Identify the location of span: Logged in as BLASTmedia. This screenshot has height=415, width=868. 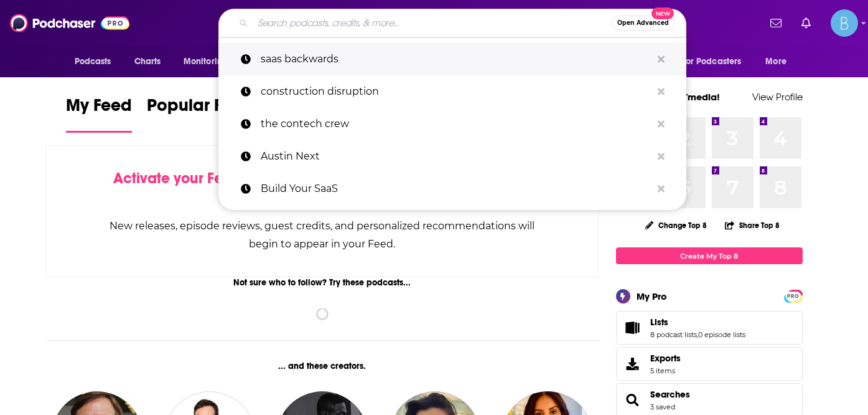
(844, 23).